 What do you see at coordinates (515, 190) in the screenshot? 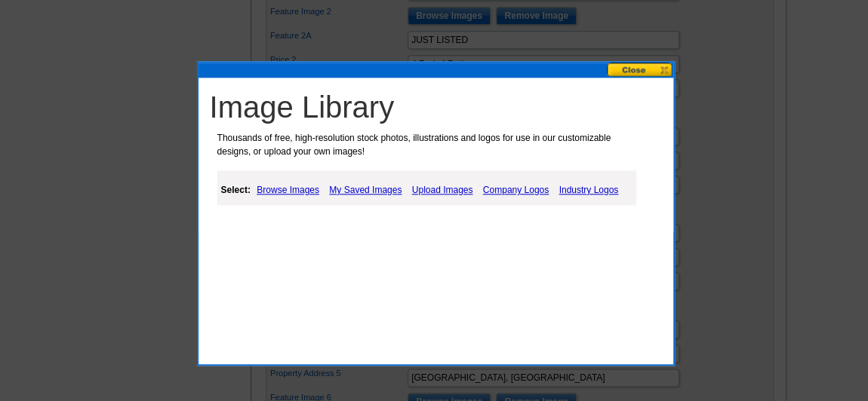
I see `a: Company Logos` at bounding box center [515, 190].